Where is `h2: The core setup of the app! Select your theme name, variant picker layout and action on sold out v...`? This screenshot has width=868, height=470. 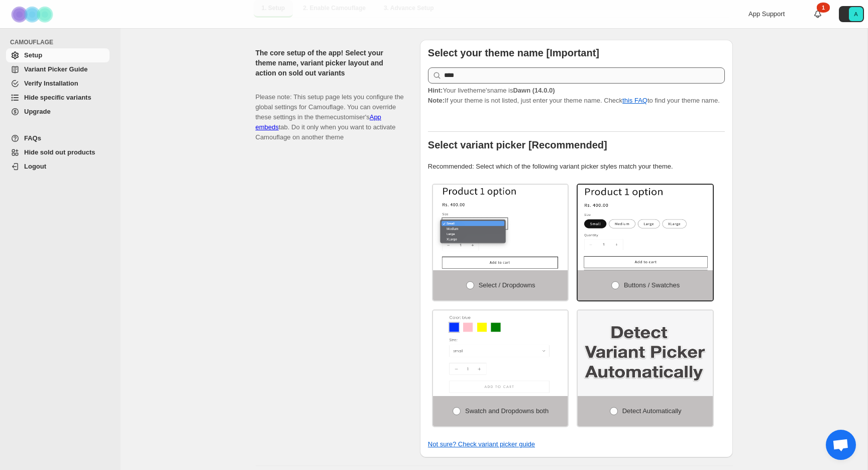 h2: The core setup of the app! Select your theme name, variant picker layout and action on sold out v... is located at coordinates (330, 63).